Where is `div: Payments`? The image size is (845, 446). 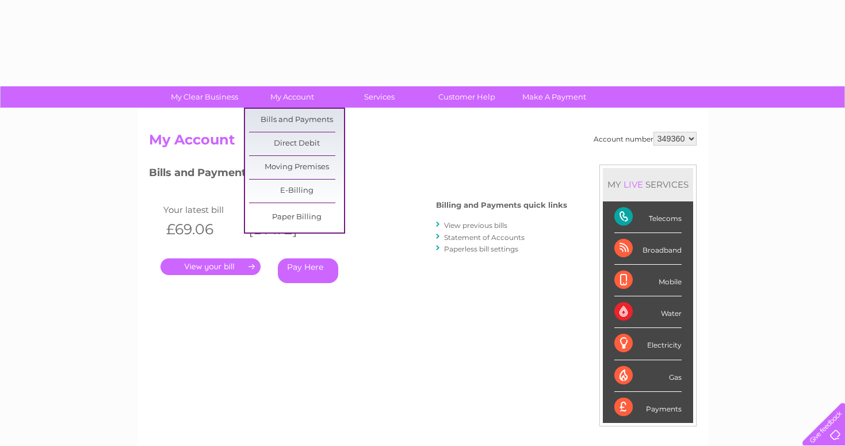
div: Payments is located at coordinates (648, 407).